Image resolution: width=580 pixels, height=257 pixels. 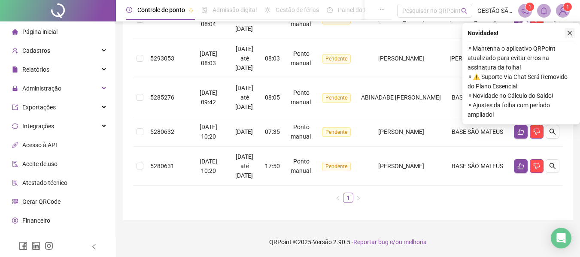 What do you see at coordinates (15, 164) in the screenshot?
I see `span: audit` at bounding box center [15, 164].